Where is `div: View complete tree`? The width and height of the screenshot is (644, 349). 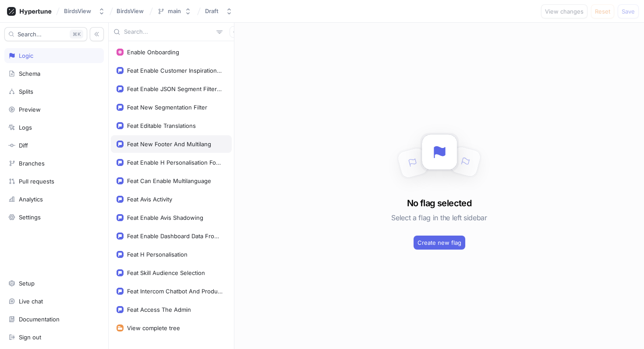 div: View complete tree is located at coordinates (153, 328).